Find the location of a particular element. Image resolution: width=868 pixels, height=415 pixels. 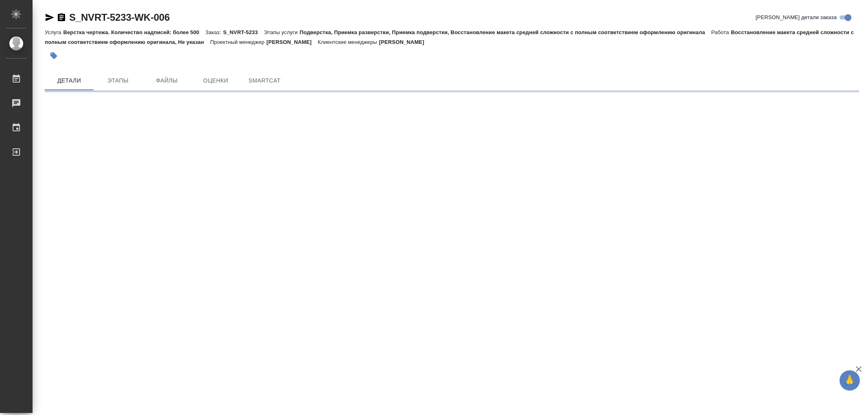

p: Клиентские менеджеры is located at coordinates (348, 42).